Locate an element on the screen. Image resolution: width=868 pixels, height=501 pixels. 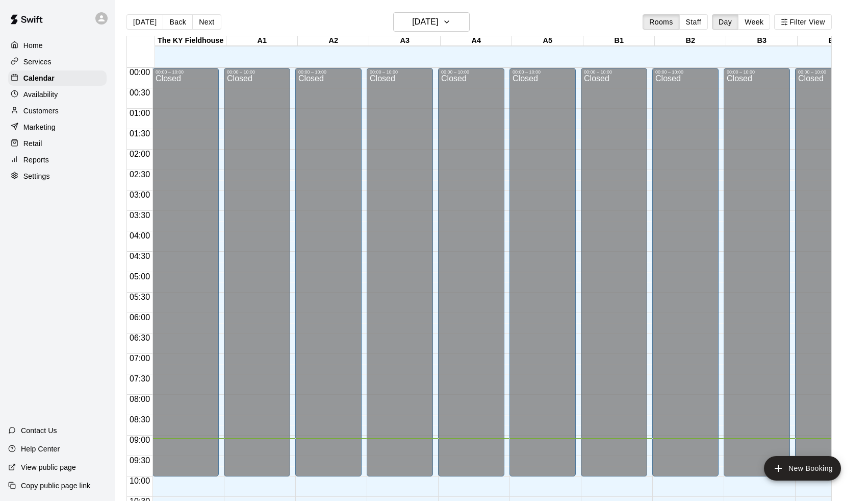
p: Copy public page link is located at coordinates (56, 486).